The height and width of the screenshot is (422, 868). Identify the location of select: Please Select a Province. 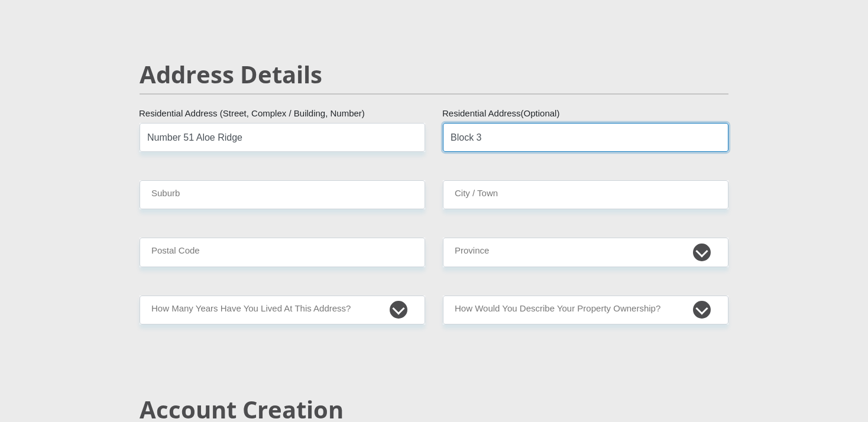
(585, 252).